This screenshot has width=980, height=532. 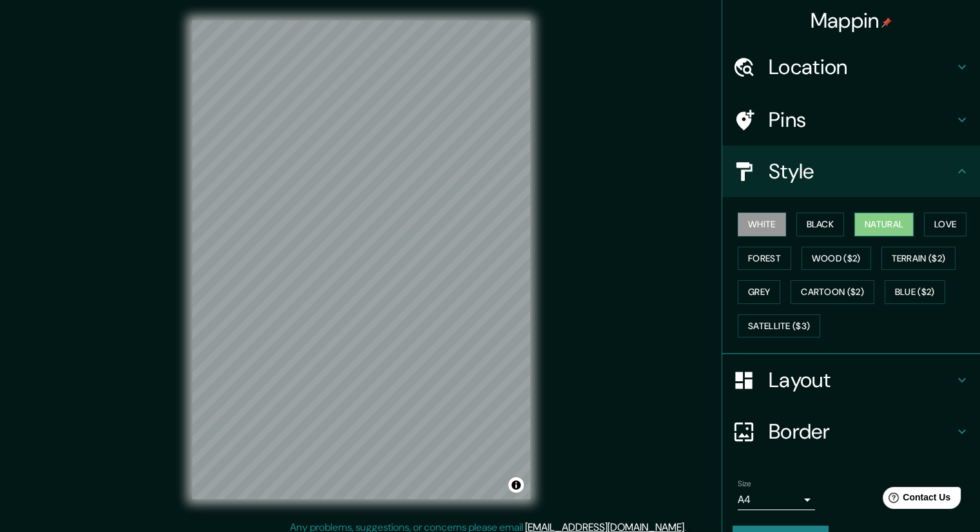 I want to click on button: Black, so click(x=820, y=224).